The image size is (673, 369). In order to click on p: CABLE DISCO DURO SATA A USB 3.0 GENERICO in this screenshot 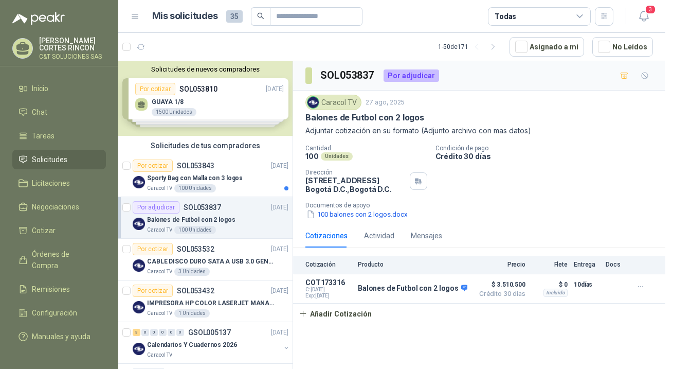, I will do `click(211, 261)`.